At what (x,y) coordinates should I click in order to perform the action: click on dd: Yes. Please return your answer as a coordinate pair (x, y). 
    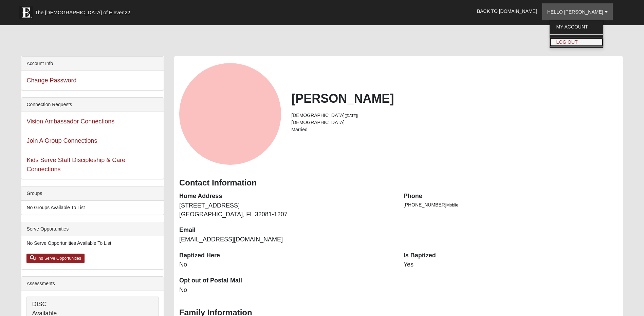
    Looking at the image, I should click on (511, 265).